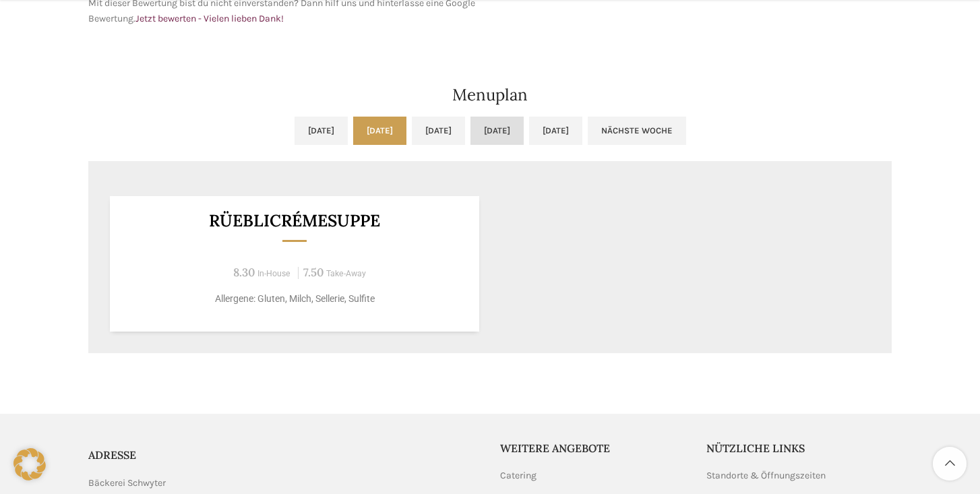 The image size is (980, 494). I want to click on span: 7.50, so click(313, 272).